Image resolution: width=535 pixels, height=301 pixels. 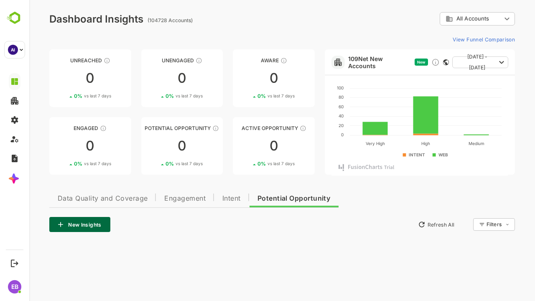 What do you see at coordinates (407, 225) in the screenshot?
I see `button: Refresh All` at bounding box center [407, 225].